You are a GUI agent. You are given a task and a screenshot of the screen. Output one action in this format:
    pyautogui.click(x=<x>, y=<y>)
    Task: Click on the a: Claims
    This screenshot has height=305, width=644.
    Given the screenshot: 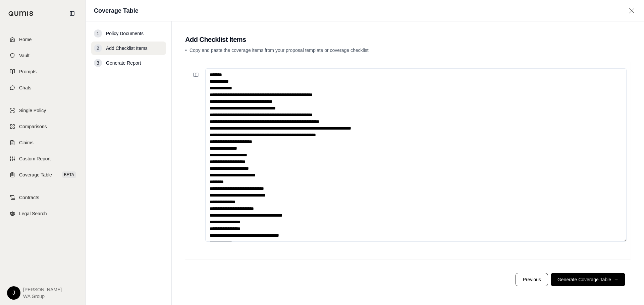 What is the action you would take?
    pyautogui.click(x=43, y=143)
    